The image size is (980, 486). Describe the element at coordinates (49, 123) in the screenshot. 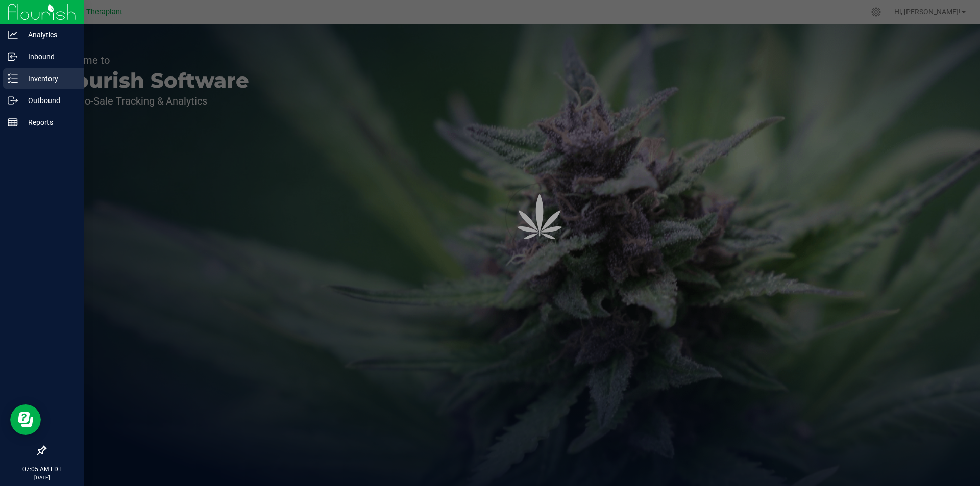

I see `p: Reports` at that location.